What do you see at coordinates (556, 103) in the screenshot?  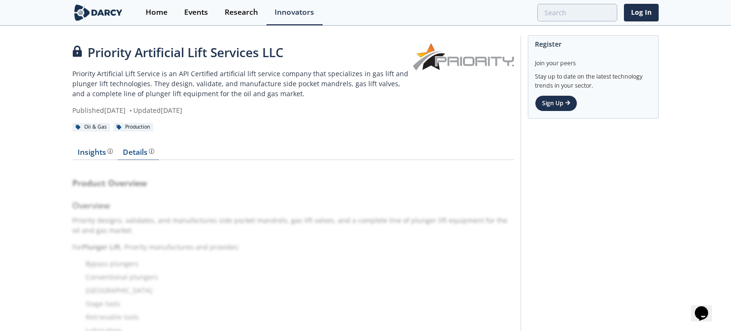 I see `a: Sign Up` at bounding box center [556, 103].